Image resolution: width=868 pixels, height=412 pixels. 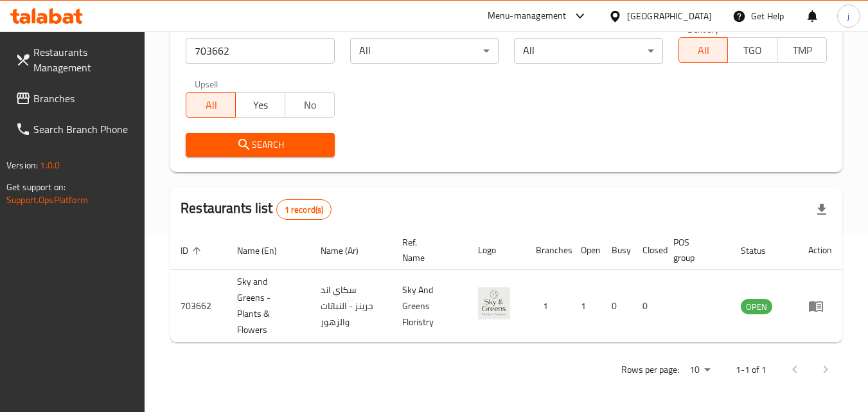 What do you see at coordinates (193, 250) in the screenshot?
I see `span: ID` at bounding box center [193, 250].